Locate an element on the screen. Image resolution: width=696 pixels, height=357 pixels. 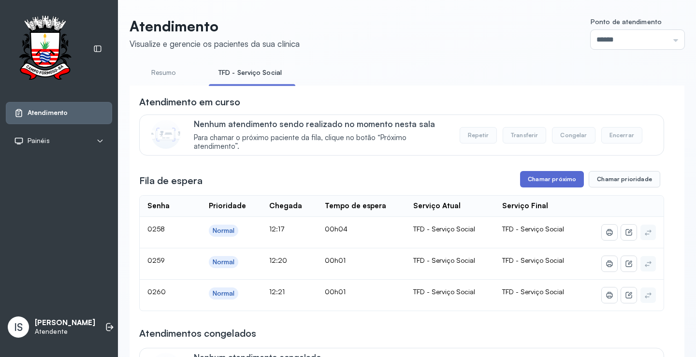
span: 12:17 is located at coordinates (277, 229).